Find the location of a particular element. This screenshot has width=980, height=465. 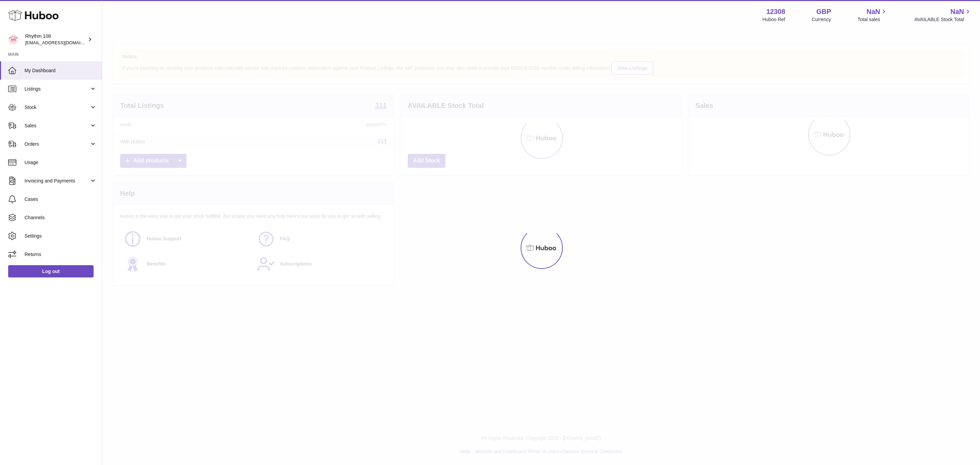

a: Log out is located at coordinates (51, 271).